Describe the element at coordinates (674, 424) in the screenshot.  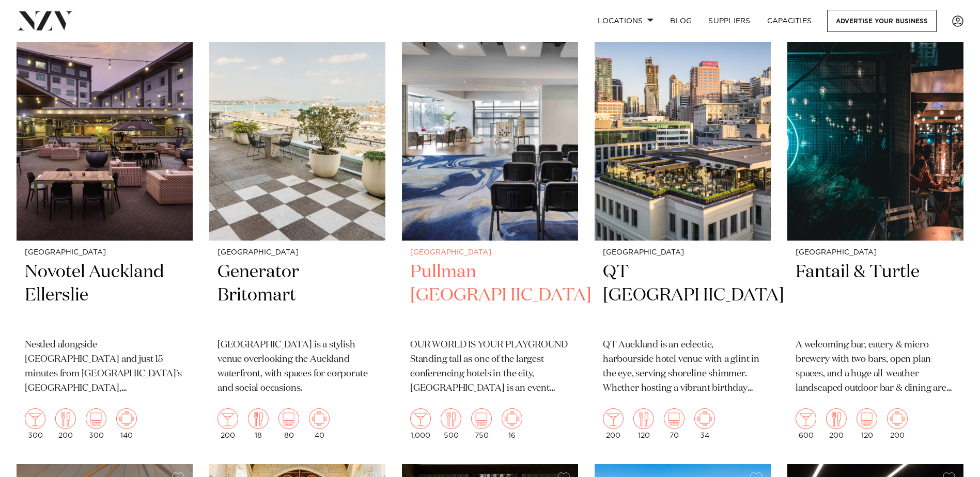
I see `div: 70` at that location.